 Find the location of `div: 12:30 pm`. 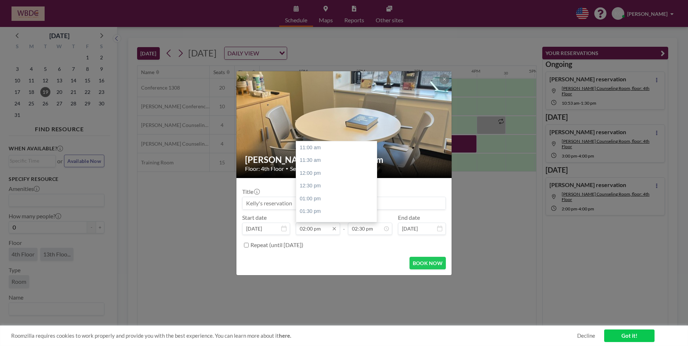

div: 12:30 pm is located at coordinates (338, 186).